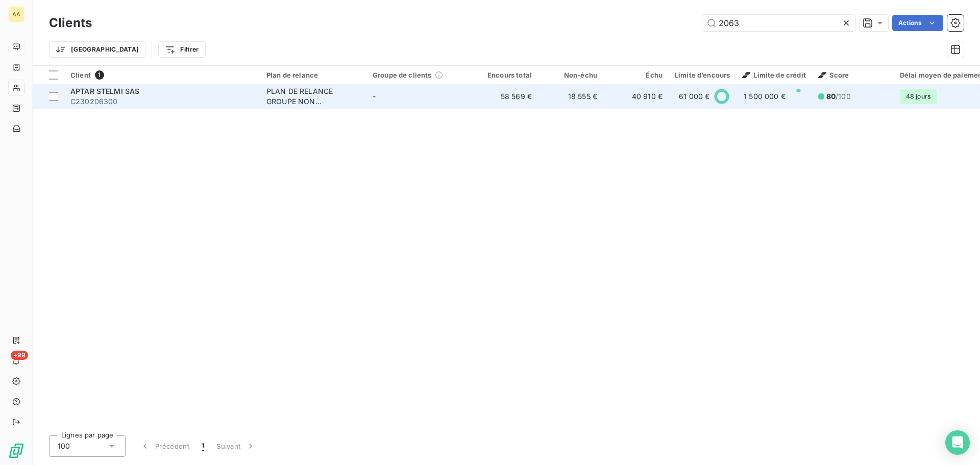 The height and width of the screenshot is (465, 980). Describe the element at coordinates (17, 450) in the screenshot. I see `img: Logo LeanPay` at that location.